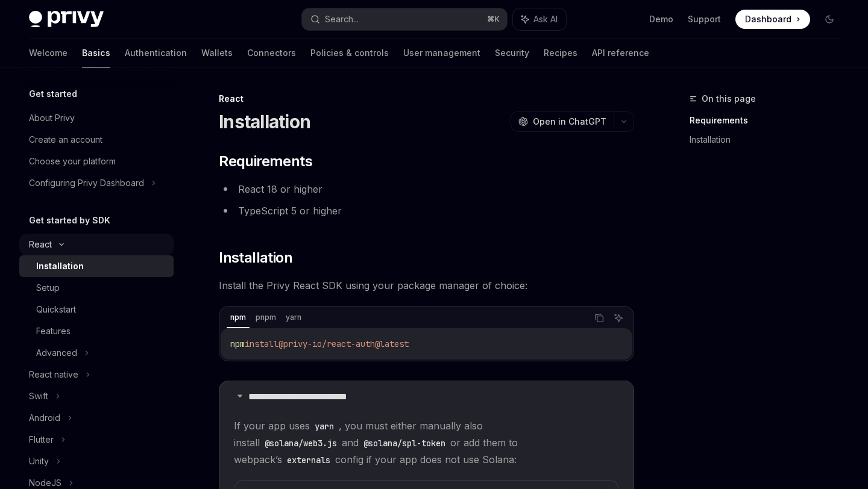 This screenshot has width=868, height=489. What do you see at coordinates (404, 20) in the screenshot?
I see `button: Search...⌘K` at bounding box center [404, 20].